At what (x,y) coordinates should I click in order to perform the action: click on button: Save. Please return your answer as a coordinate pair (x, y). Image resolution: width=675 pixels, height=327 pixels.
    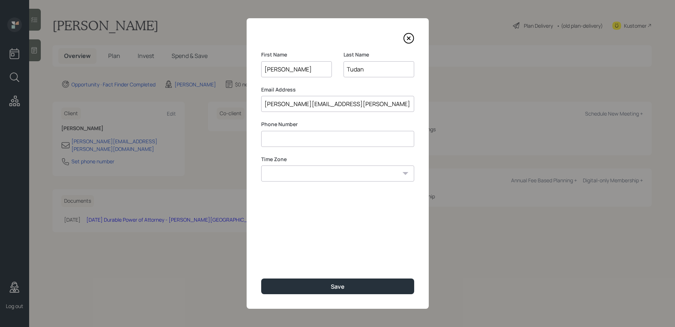
    Looking at the image, I should click on (337, 286).